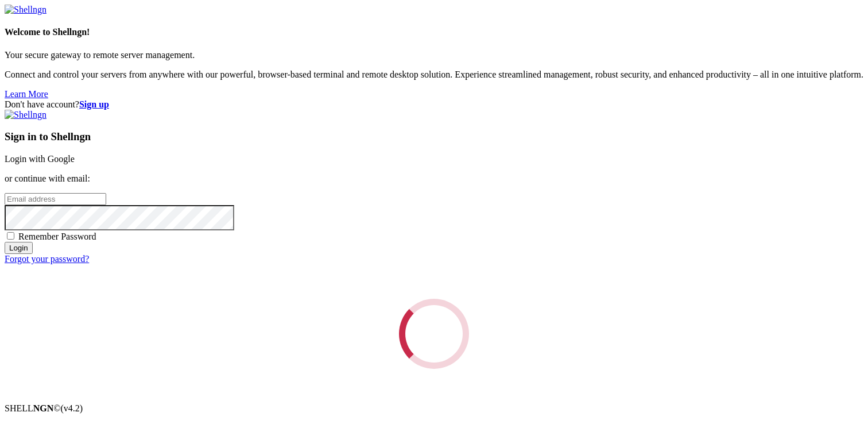  What do you see at coordinates (10, 236) in the screenshot?
I see `input: Remember Password` at bounding box center [10, 236].